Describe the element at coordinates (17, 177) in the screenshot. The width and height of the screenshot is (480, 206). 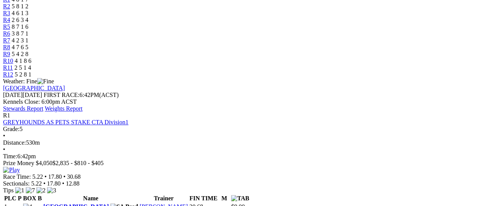
I see `span: Race Time:` at that location.